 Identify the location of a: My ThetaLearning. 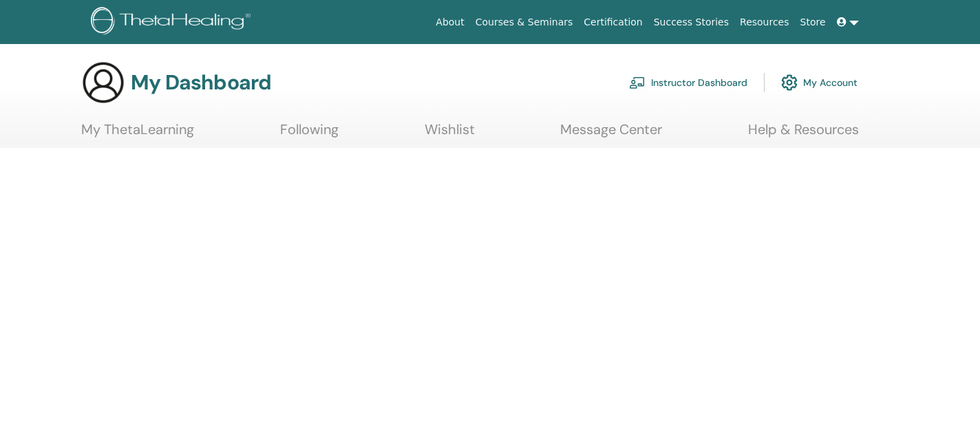
(137, 134).